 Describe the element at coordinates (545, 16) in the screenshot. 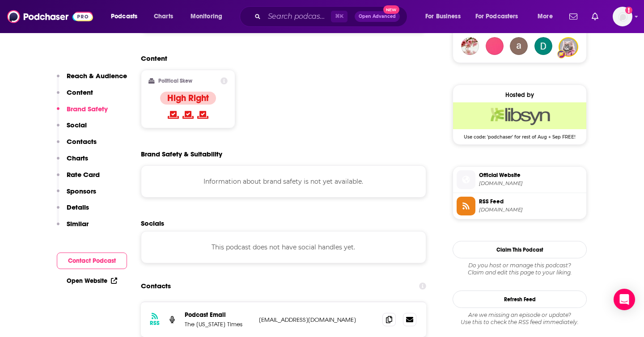

I see `span: More` at that location.